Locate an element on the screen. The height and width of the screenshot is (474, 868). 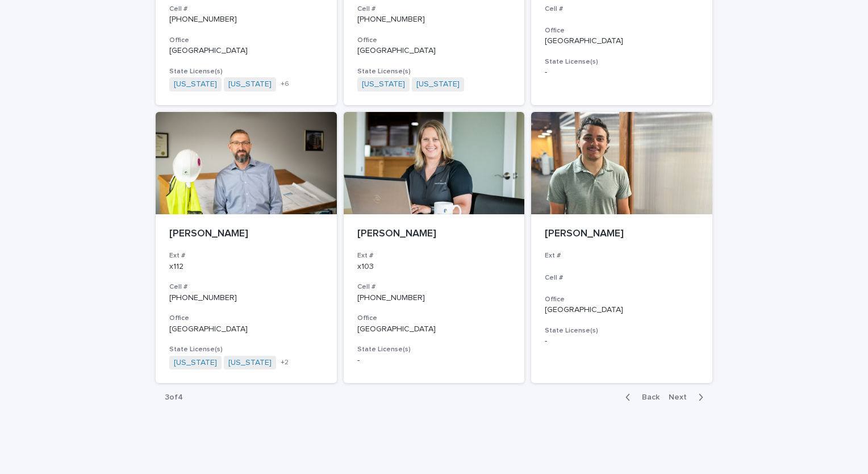
span: Back is located at coordinates (648, 398).